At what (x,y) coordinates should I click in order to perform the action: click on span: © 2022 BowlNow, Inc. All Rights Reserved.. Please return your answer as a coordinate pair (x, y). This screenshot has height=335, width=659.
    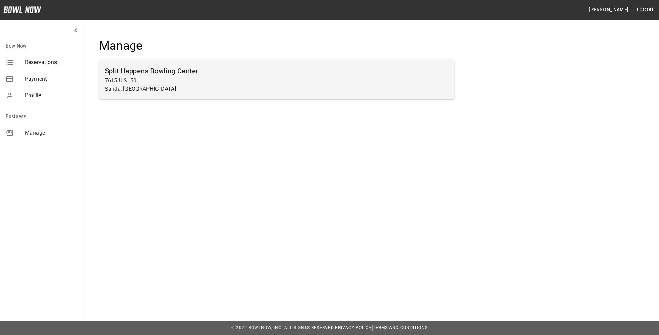
    Looking at the image, I should click on (283, 328).